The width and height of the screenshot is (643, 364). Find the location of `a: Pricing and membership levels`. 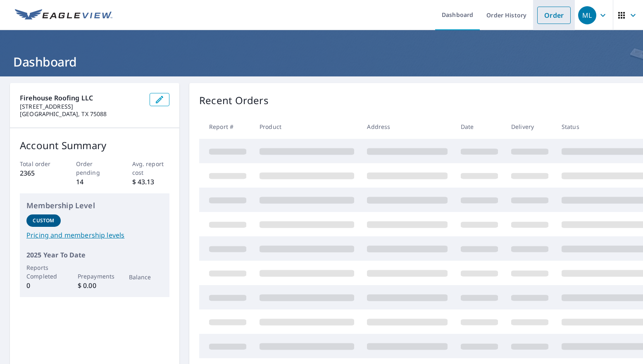

a: Pricing and membership levels is located at coordinates (94, 235).